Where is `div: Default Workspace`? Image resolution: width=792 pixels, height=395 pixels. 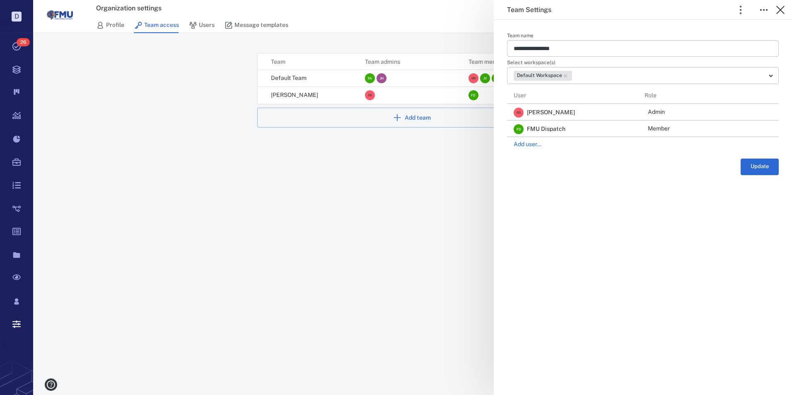 div: Default Workspace is located at coordinates (543, 76).